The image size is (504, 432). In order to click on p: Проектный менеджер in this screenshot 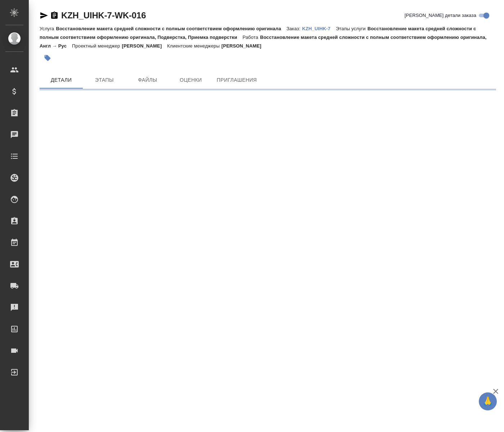, I will do `click(97, 46)`.